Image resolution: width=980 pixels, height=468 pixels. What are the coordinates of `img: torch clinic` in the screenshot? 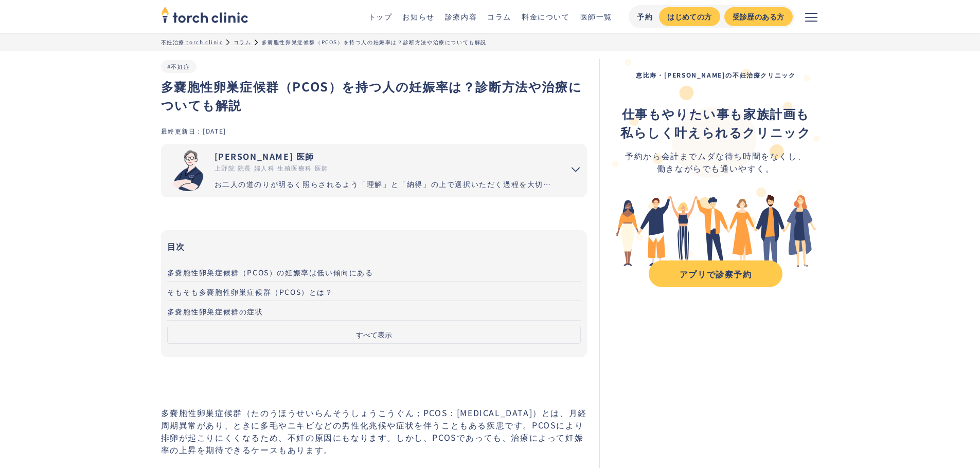 It's located at (204, 15).